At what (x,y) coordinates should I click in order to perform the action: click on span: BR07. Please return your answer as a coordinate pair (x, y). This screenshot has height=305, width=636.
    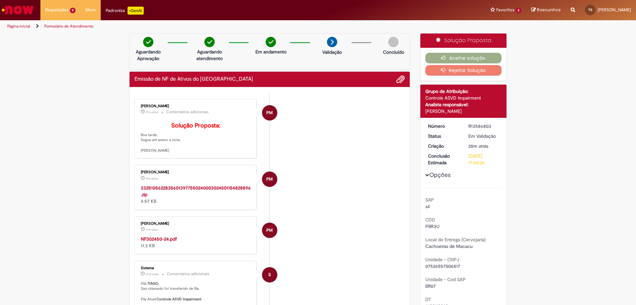
    Looking at the image, I should click on (431, 286).